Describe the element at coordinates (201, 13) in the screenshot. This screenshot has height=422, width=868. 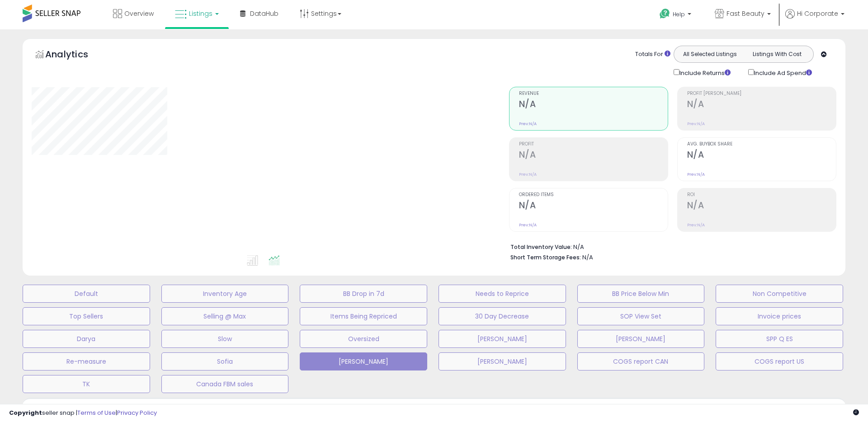
I see `span: Listings` at that location.